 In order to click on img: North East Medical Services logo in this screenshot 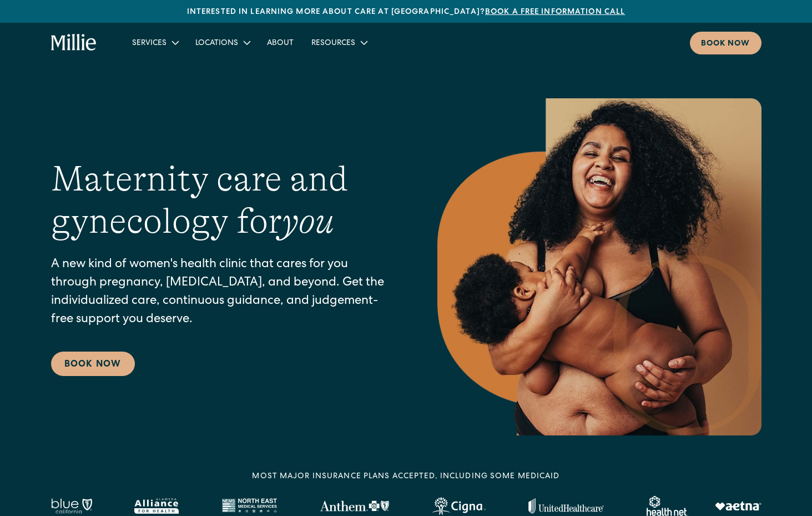, I will do `click(249, 506)`.